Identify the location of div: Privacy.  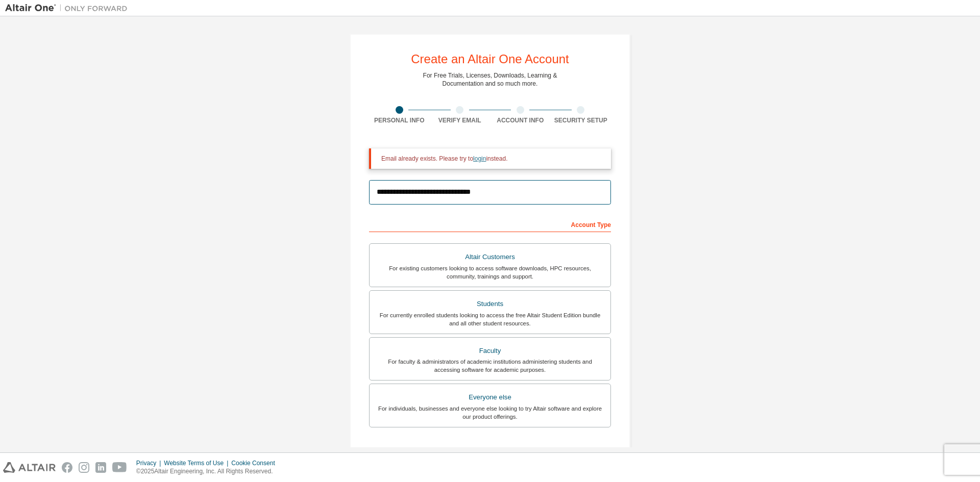
(150, 463).